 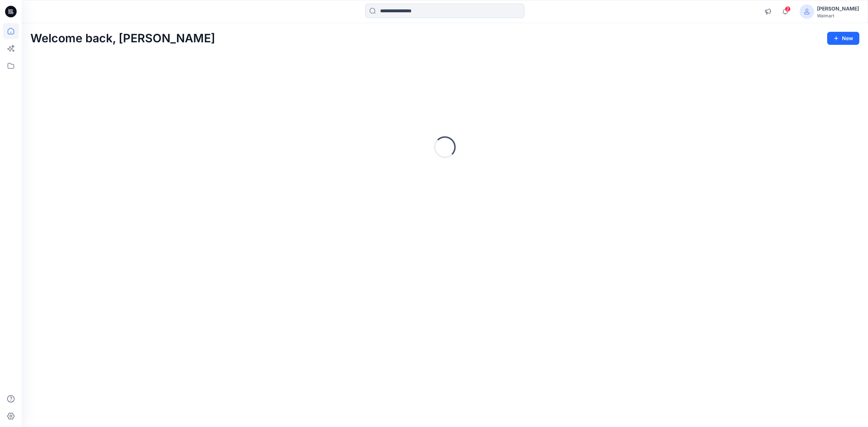 I want to click on span: 2, so click(x=787, y=9).